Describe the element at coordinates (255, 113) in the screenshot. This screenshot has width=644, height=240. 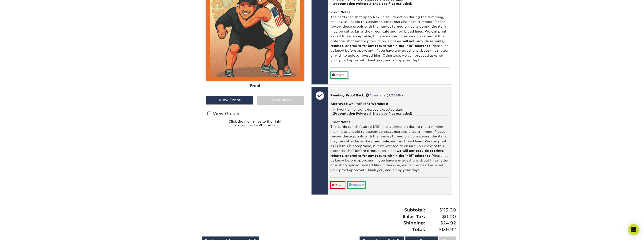
I see `label: View Guides` at that location.